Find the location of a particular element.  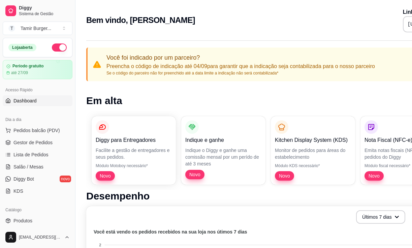

a: Período gratuitoaté 27/09 is located at coordinates (37, 69).